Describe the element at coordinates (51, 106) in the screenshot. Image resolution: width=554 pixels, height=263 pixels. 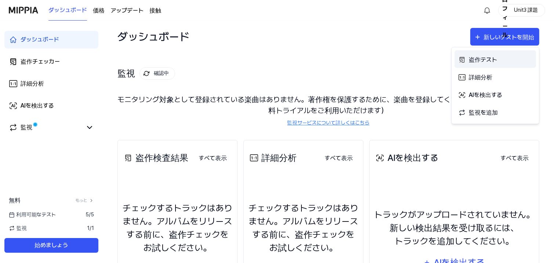
I see `a: AIを検出する` at that location.